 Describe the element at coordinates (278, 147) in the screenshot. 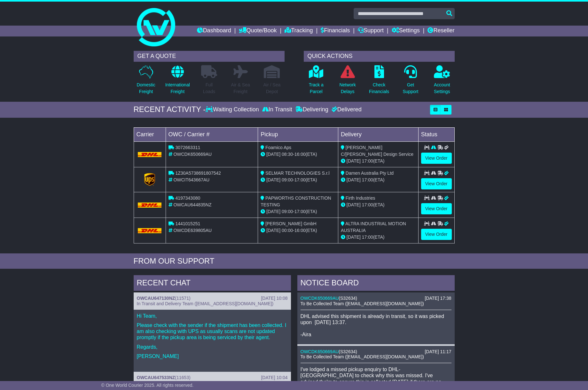

I see `span: Foamico Aps` at that location.